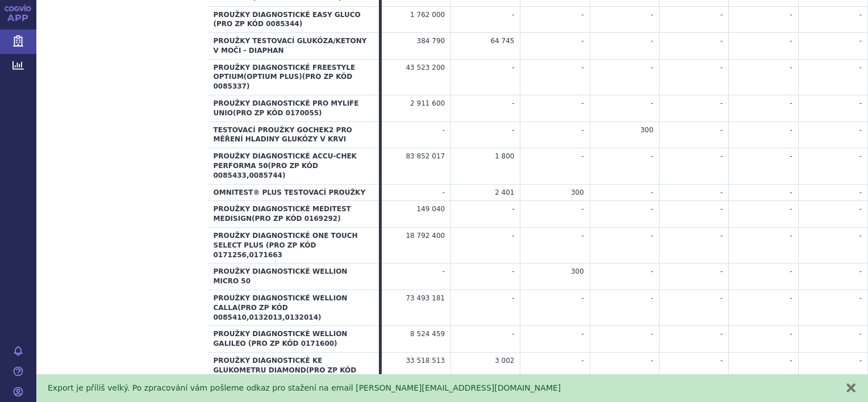  I want to click on span: 2 401, so click(505, 193).